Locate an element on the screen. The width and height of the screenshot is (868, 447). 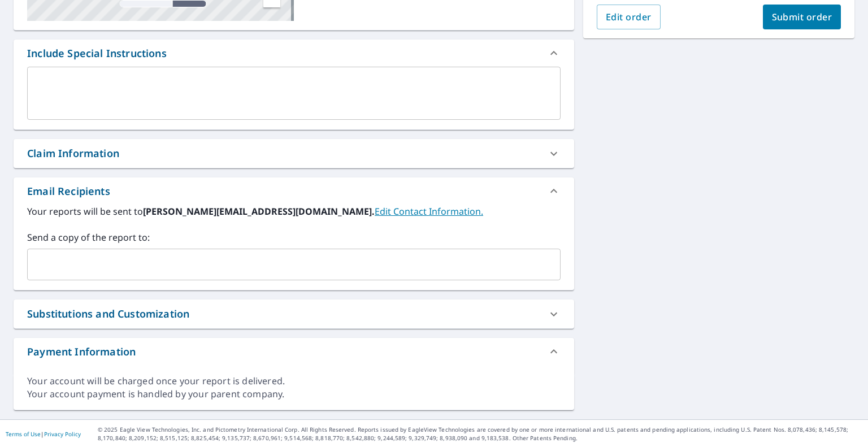
a: EditContactInfo is located at coordinates (429, 211).